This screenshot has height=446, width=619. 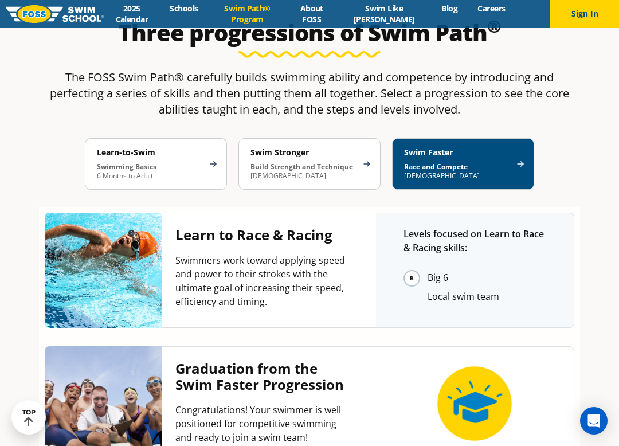 I want to click on li: Big 6, so click(x=486, y=278).